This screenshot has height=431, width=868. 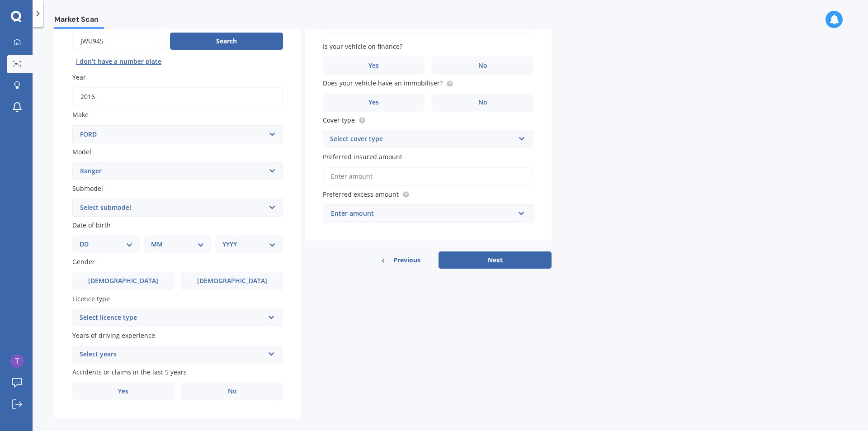 What do you see at coordinates (172, 355) in the screenshot?
I see `div: Select years` at bounding box center [172, 355].